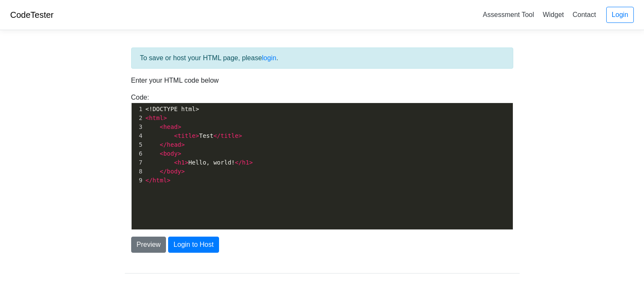 The image size is (644, 282). What do you see at coordinates (138, 127) in the screenshot?
I see `div: 3` at bounding box center [138, 127].